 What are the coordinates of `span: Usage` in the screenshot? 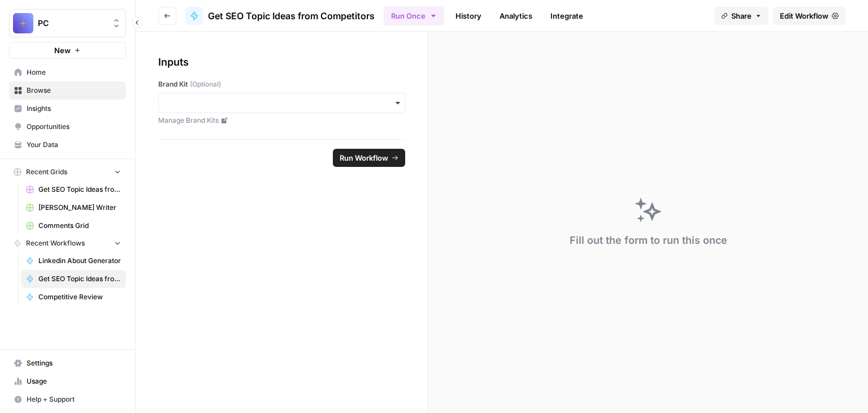 It's located at (73, 382).